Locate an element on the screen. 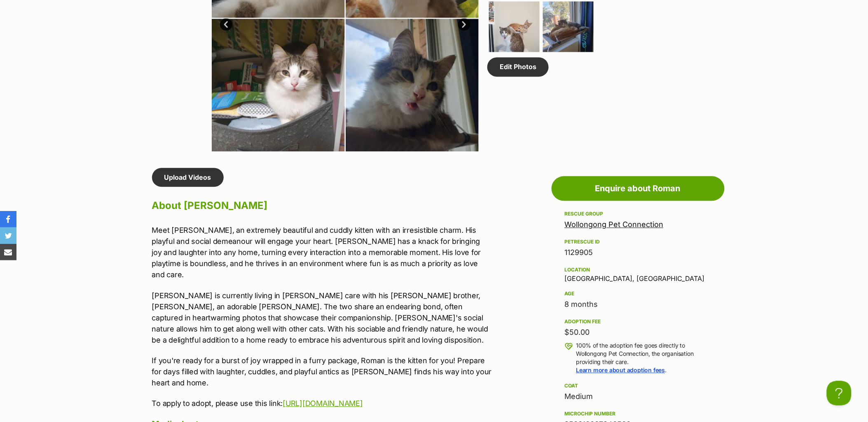 The height and width of the screenshot is (422, 868). a: Edit Photos is located at coordinates (518, 67).